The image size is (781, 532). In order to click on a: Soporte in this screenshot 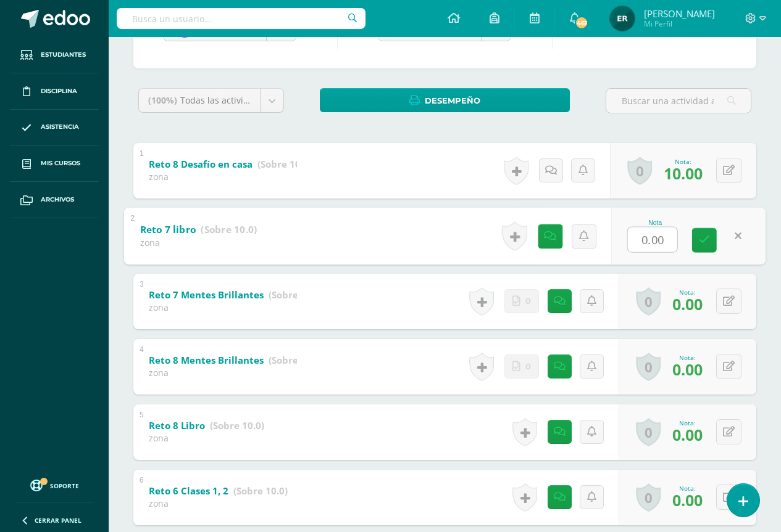, I will do `click(54, 485)`.